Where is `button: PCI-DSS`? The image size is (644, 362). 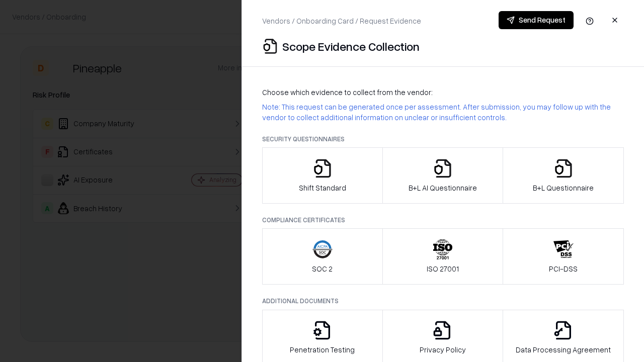
button: PCI-DSS is located at coordinates (563, 257).